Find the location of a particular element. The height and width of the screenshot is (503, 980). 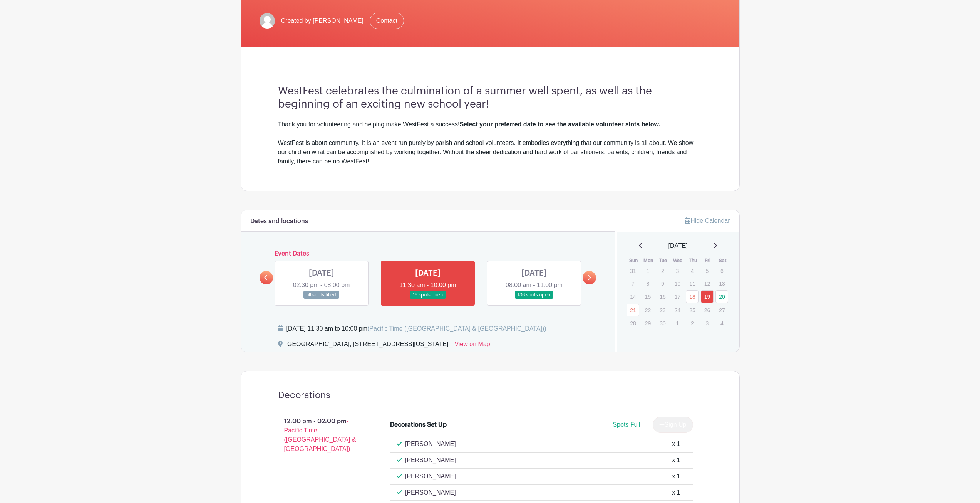

p: 11 is located at coordinates (692, 284).